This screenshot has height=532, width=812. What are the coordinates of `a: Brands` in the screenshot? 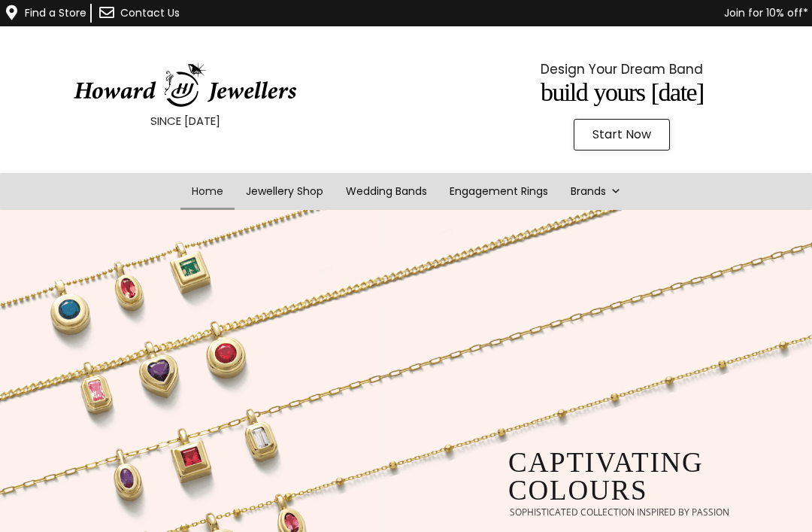 It's located at (596, 191).